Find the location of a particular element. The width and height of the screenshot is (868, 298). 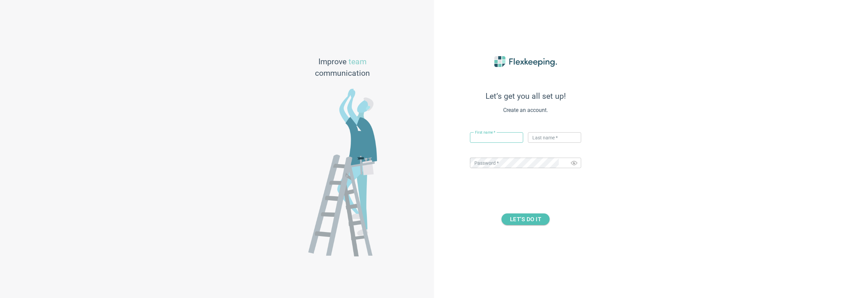

button: Toggle password visibility is located at coordinates (574, 163).